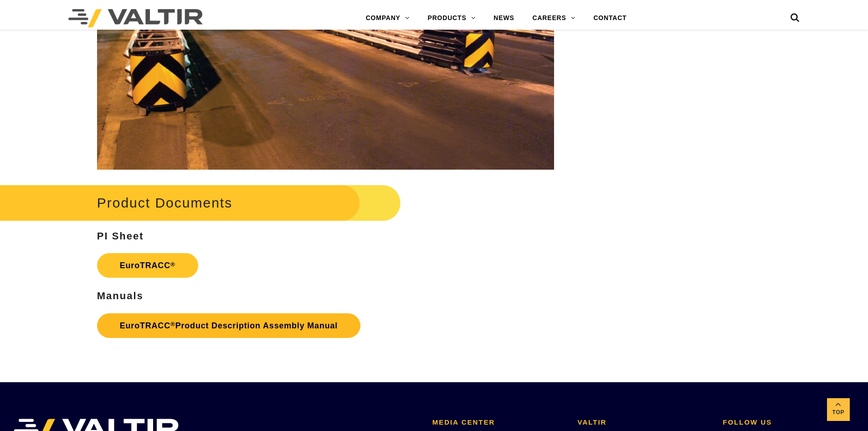 The width and height of the screenshot is (868, 431). Describe the element at coordinates (838, 409) in the screenshot. I see `a: Top` at that location.